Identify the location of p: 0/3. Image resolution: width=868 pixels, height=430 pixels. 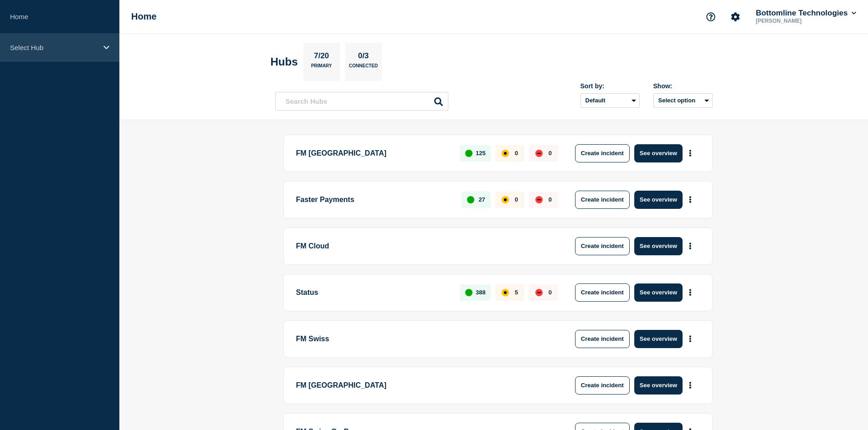
(363, 58).